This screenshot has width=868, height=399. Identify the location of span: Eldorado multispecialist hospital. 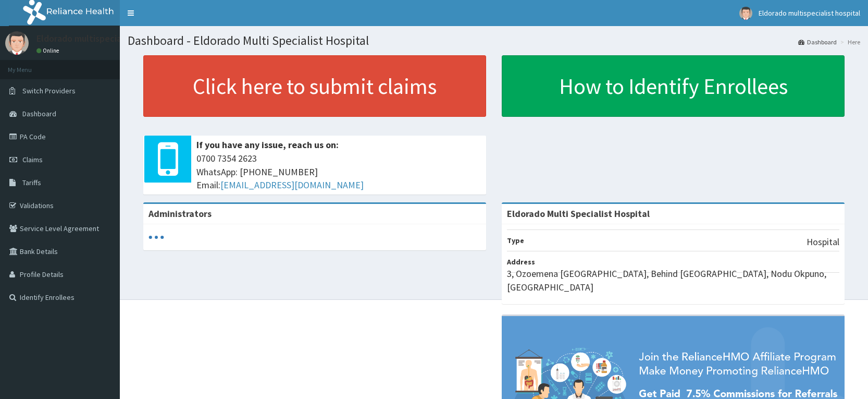
(809, 13).